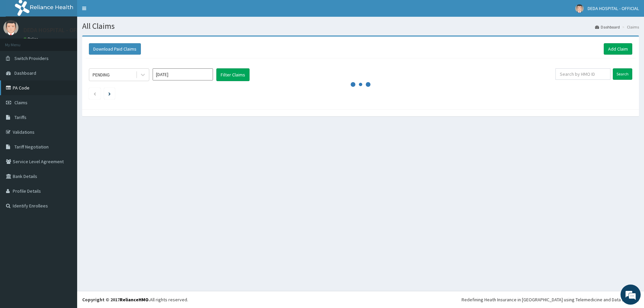 The width and height of the screenshot is (644, 308). I want to click on input: Select Month and Year, so click(183, 75).